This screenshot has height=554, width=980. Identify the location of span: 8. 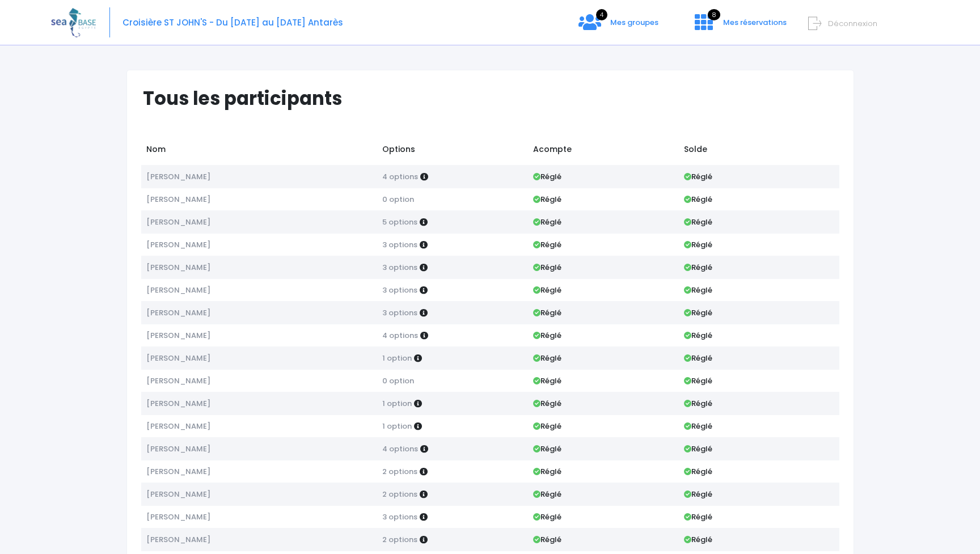
(714, 15).